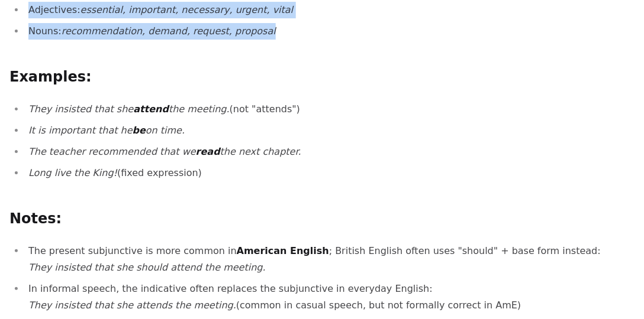 The width and height of the screenshot is (644, 319). What do you see at coordinates (322, 77) in the screenshot?
I see `h2: Examples:` at bounding box center [322, 77].